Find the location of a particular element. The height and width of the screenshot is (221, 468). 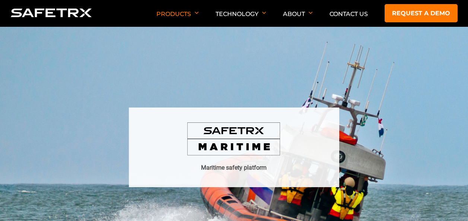

p: Technology is located at coordinates (241, 19).